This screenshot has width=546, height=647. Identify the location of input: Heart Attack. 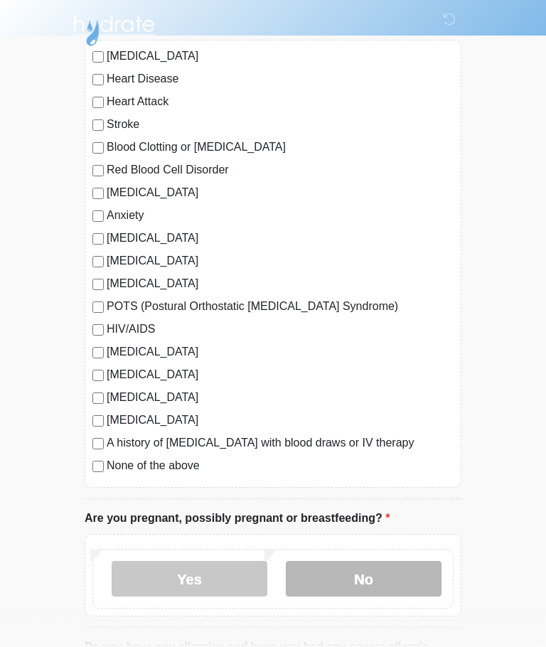
(98, 102).